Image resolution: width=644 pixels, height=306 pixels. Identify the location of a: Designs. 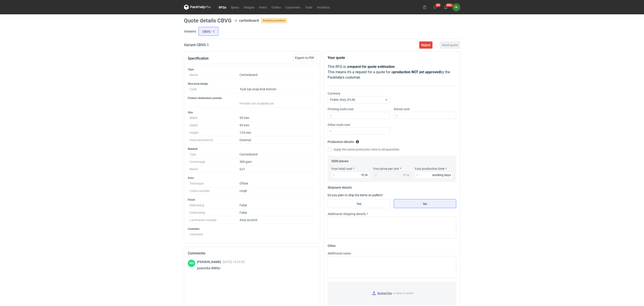
(249, 7).